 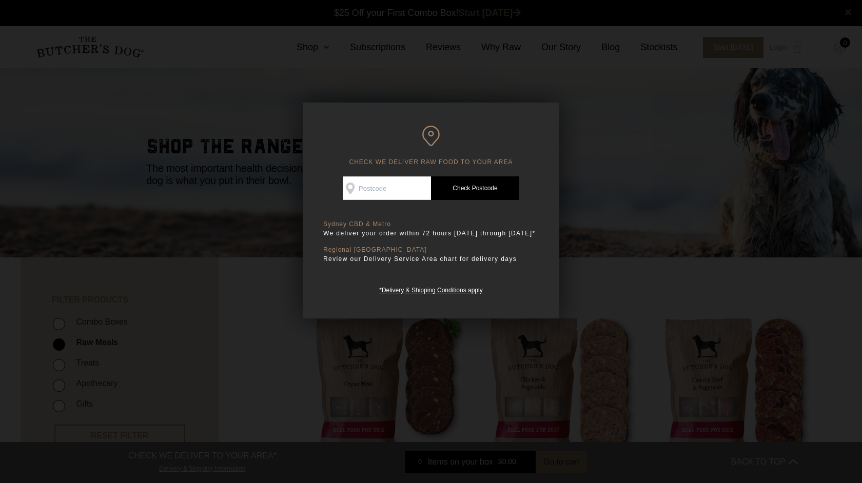 What do you see at coordinates (431, 289) in the screenshot?
I see `a: *Delivery & Shipping Conditions apply` at bounding box center [431, 289].